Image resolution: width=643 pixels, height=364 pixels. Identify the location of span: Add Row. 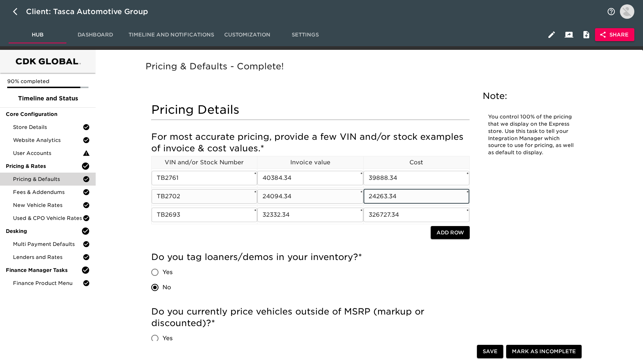
(450, 233).